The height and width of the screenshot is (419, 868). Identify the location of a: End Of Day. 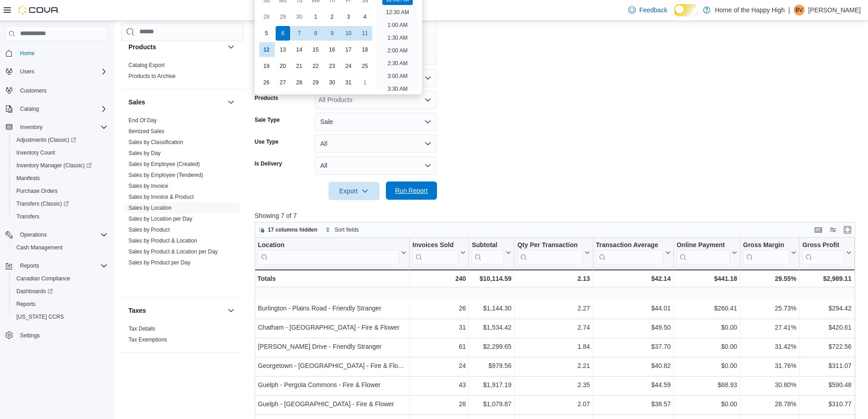
(142, 120).